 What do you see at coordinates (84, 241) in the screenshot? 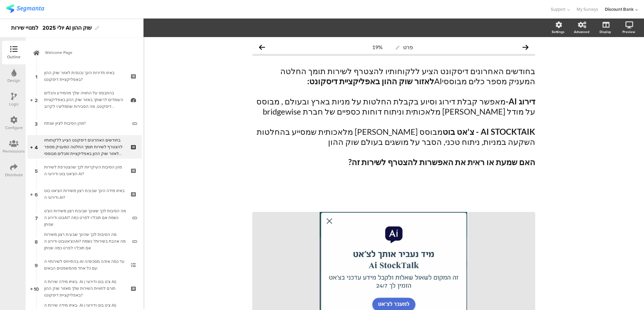
I see `a: 8 מה הסיבות לכך שהינך שבע/ת רצון משירות הצ'אטבוט ודירוג הAI? מה אהבת בשירות? נשמח אם תוכל/י לפרט ...` at bounding box center [84, 241].